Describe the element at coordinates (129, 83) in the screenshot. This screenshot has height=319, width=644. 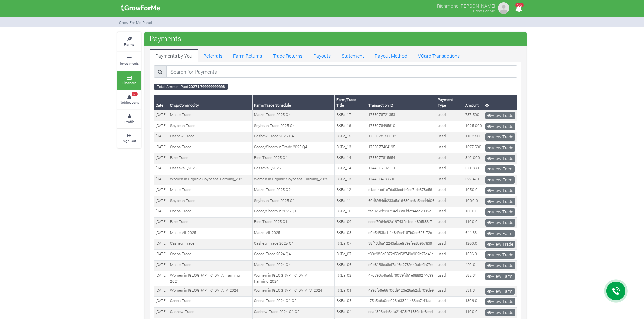
I see `small: Finances` at that location.